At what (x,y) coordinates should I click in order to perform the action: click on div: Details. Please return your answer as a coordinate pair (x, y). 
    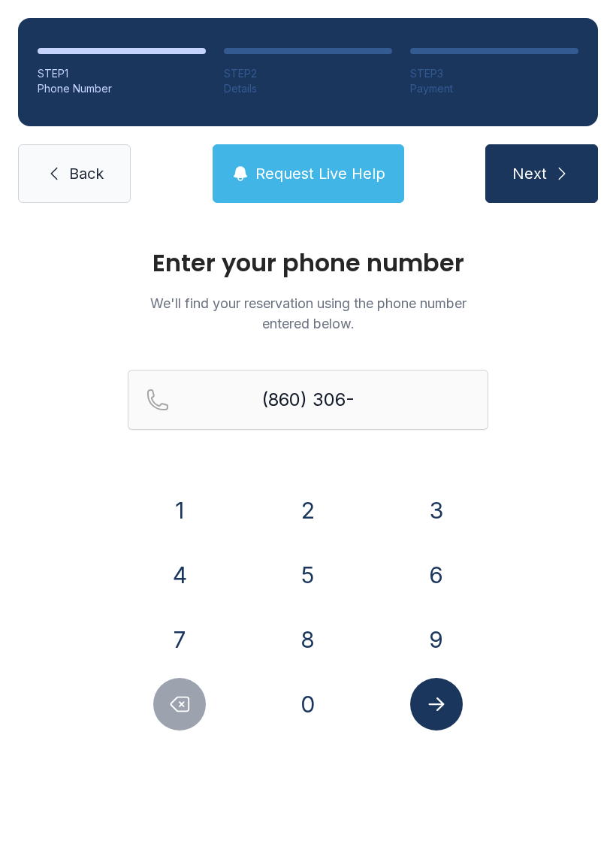
    Looking at the image, I should click on (308, 88).